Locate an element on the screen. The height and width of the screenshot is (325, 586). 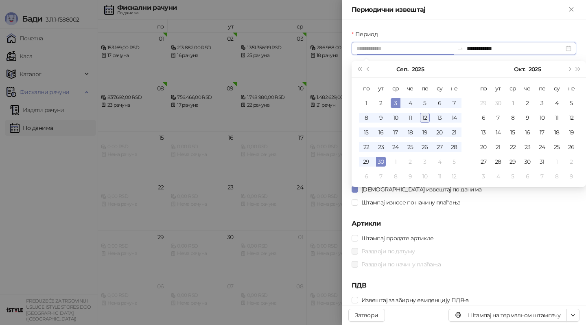
th: ср is located at coordinates (513, 88).